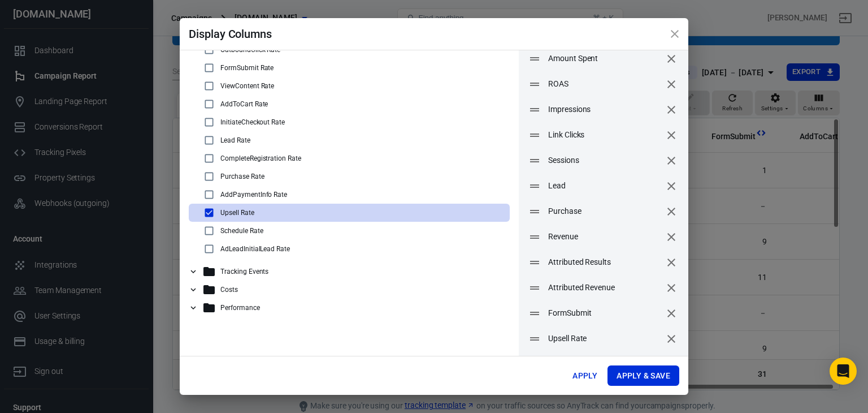 This screenshot has height=413, width=868. I want to click on p: Performance, so click(240, 308).